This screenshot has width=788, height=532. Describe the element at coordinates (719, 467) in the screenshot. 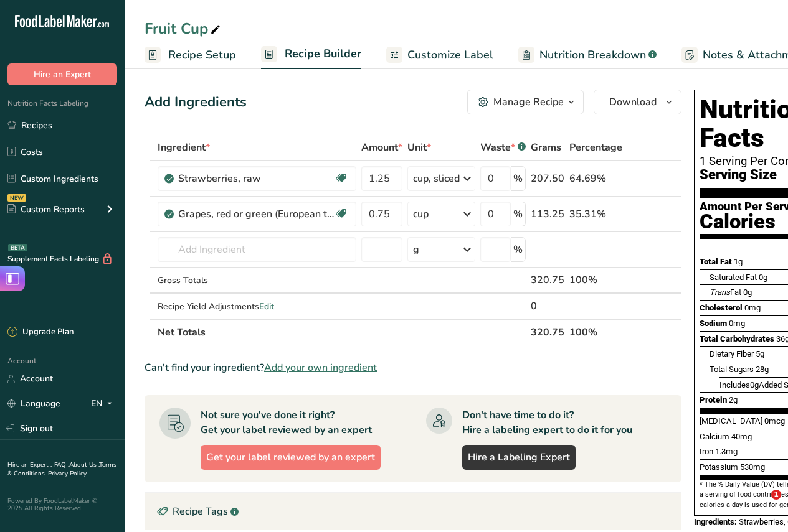

I see `span: Potassium` at that location.